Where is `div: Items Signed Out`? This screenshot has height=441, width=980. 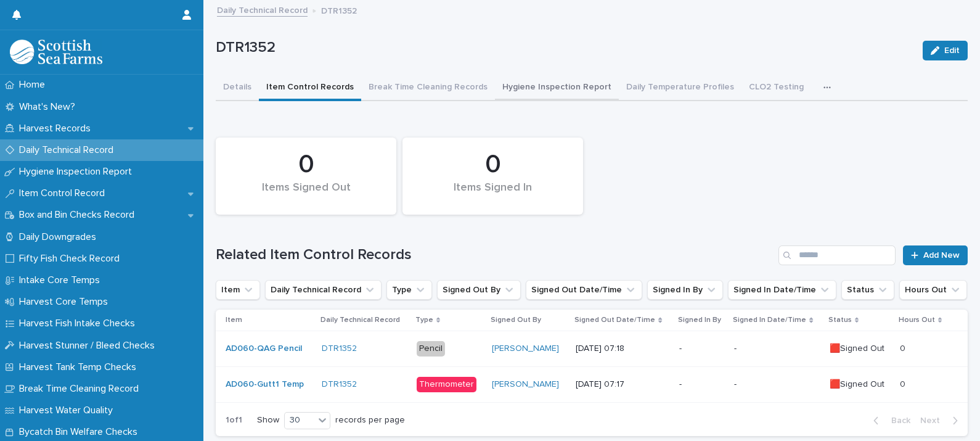
div: Items Signed Out is located at coordinates (306, 195).